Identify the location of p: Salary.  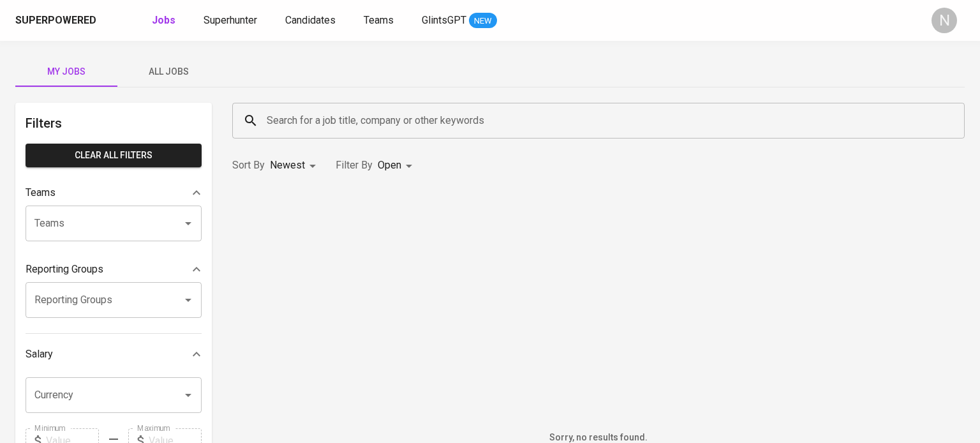
(39, 354).